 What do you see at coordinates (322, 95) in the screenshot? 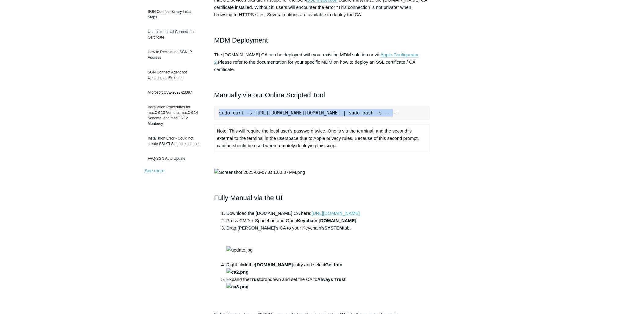
I see `h2: Manually via our Online Scripted Tool` at bounding box center [322, 95].